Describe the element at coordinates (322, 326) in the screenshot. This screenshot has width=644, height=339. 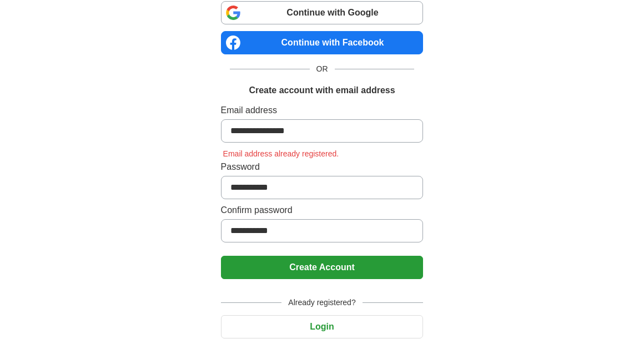
I see `a: Login` at that location.